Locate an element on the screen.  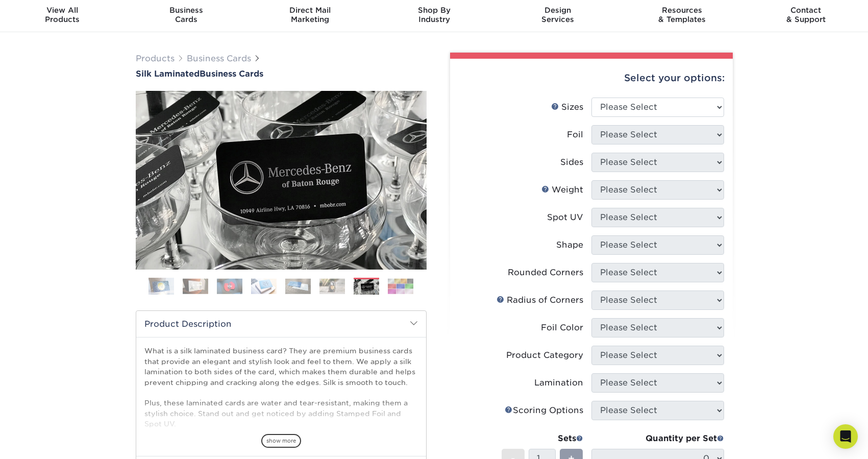
div: & Templates is located at coordinates (682, 15).